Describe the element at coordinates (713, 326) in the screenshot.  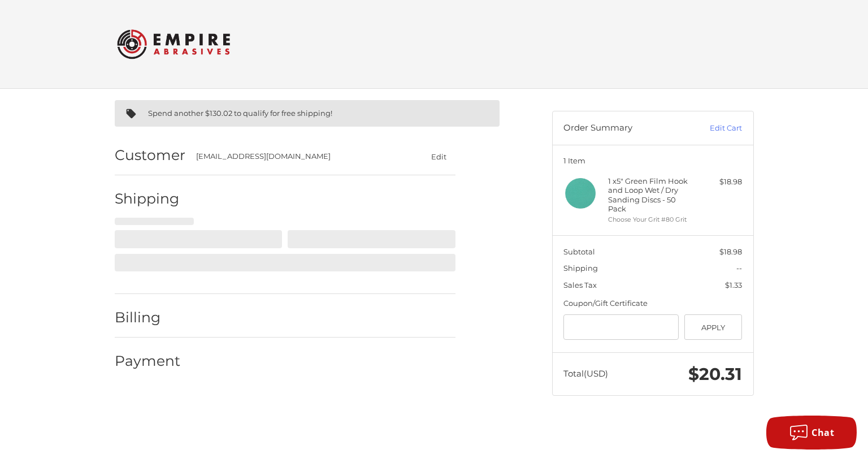
I see `button: Apply` at that location.